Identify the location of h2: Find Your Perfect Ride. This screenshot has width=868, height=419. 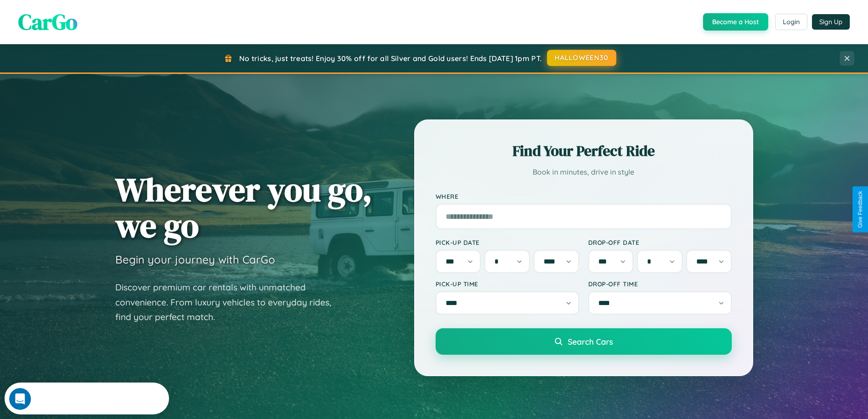
(584, 151).